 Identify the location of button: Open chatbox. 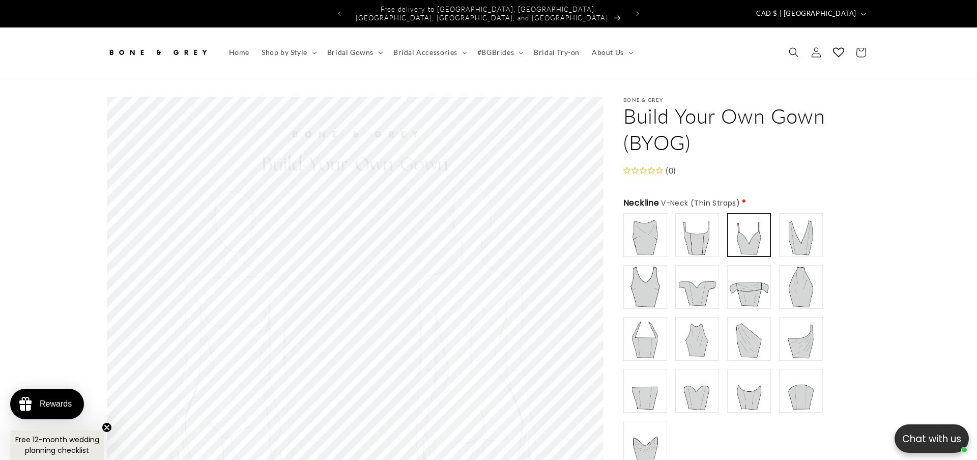
(932, 439).